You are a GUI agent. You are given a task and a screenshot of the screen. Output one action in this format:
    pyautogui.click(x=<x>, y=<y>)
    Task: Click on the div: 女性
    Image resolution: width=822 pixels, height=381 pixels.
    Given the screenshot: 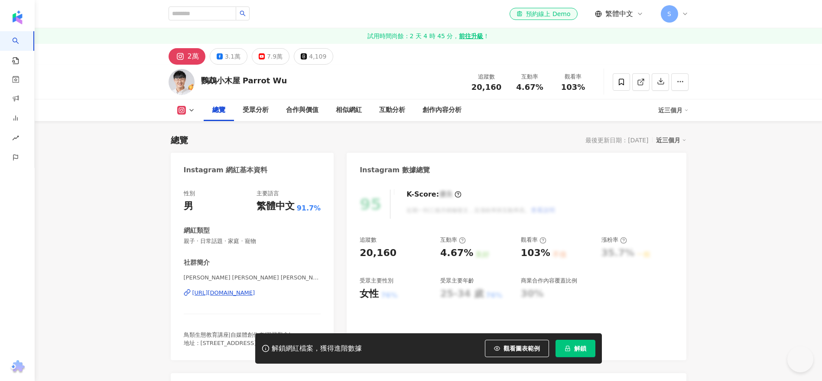 What is the action you would take?
    pyautogui.click(x=369, y=293)
    